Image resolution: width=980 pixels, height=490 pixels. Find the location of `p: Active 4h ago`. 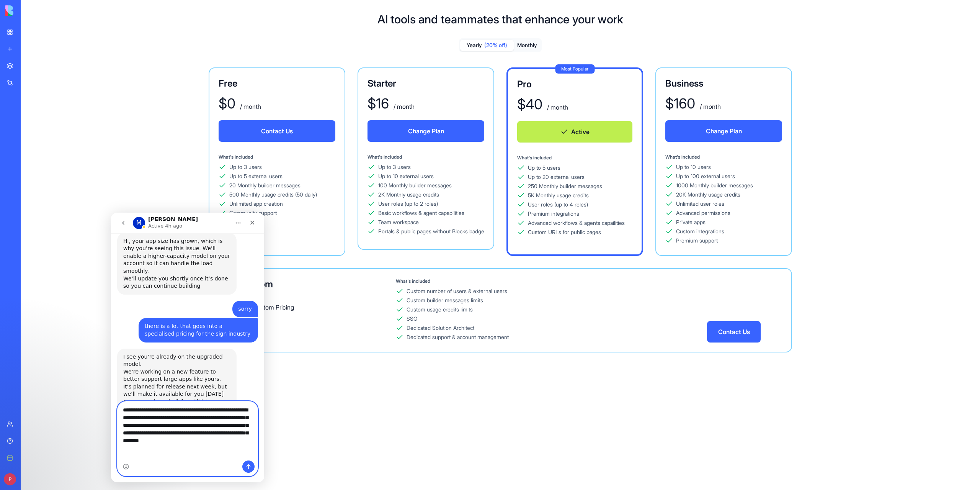

p: Active 4h ago is located at coordinates (54, 14).